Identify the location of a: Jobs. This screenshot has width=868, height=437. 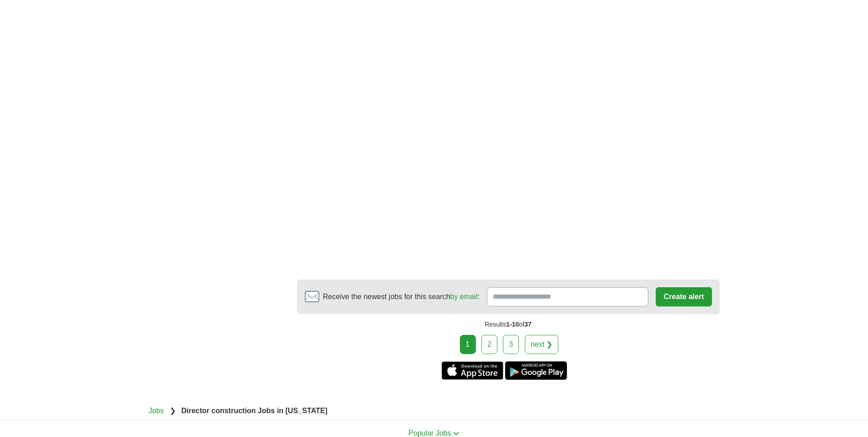
(157, 410).